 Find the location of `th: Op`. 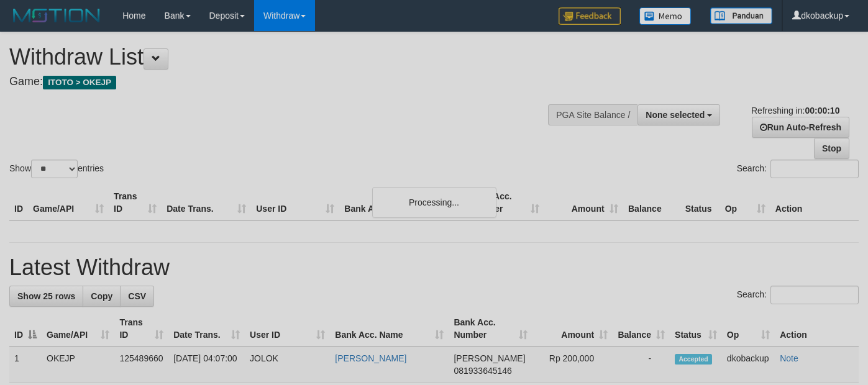

th: Op is located at coordinates (745, 202).